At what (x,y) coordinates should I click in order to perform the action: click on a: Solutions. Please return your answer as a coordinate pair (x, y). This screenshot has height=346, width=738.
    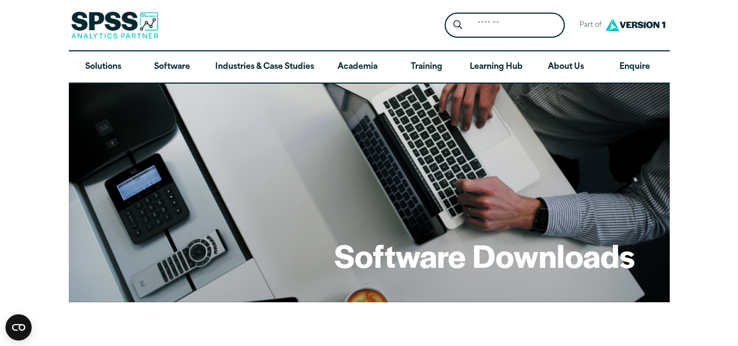
    Looking at the image, I should click on (103, 67).